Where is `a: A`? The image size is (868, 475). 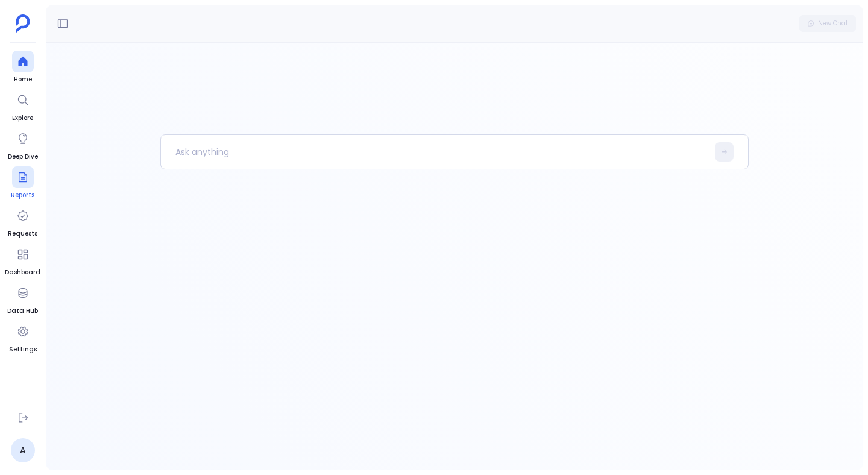 a: A is located at coordinates (23, 450).